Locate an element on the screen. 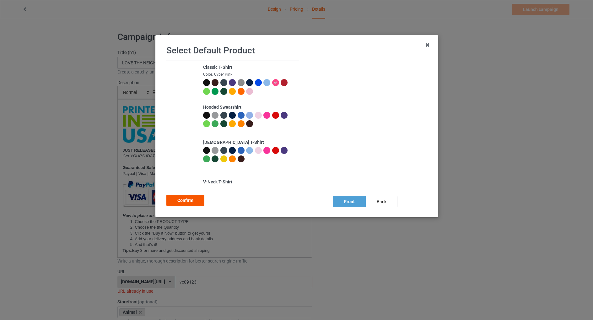  img: heather_texture.png is located at coordinates (241, 83).